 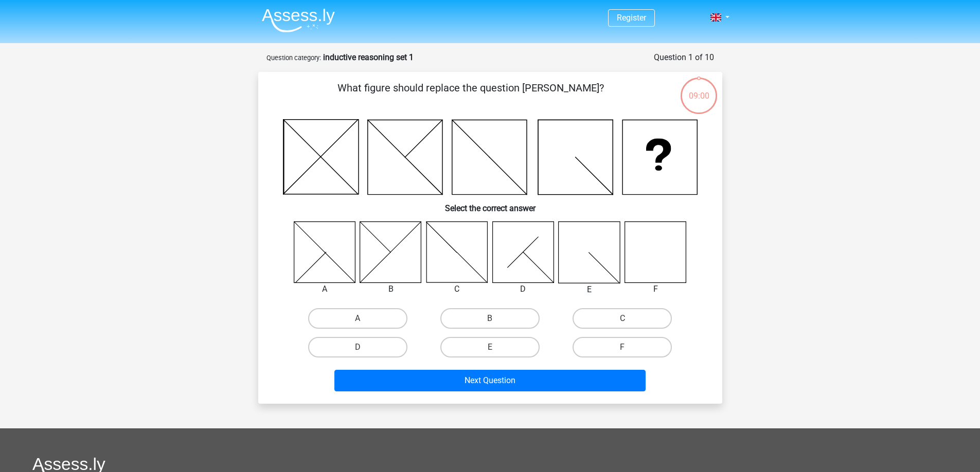 I want to click on label: A, so click(x=357, y=319).